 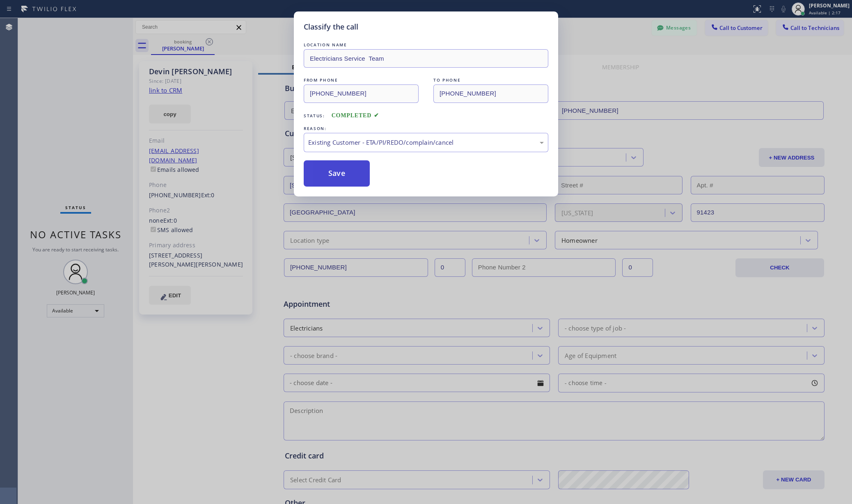 What do you see at coordinates (330, 26) in the screenshot?
I see `h5: Classify the call` at bounding box center [330, 26].